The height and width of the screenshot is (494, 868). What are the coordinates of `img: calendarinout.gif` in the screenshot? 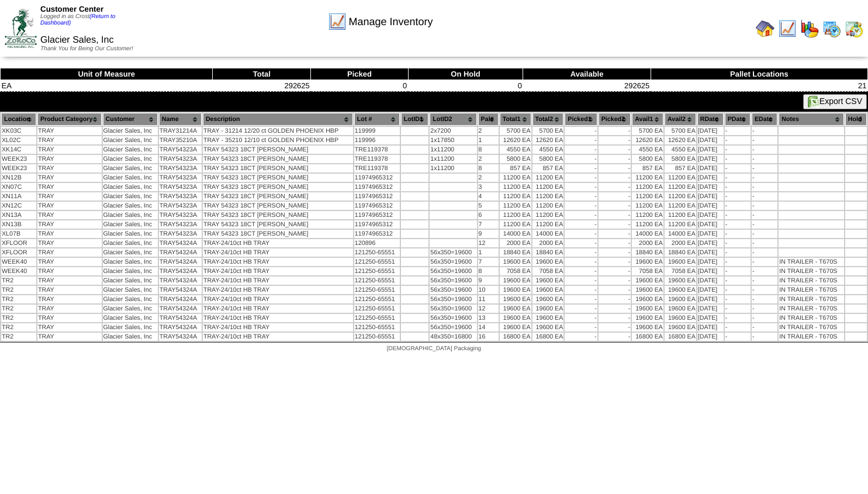 It's located at (854, 29).